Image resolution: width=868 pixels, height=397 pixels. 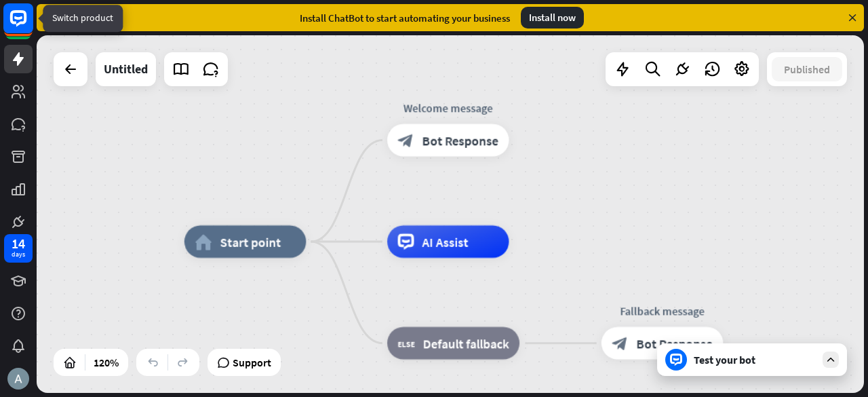 What do you see at coordinates (251, 241) in the screenshot?
I see `span: Start point` at bounding box center [251, 241].